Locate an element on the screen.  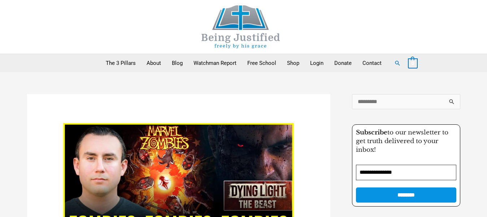
input: Email Address * is located at coordinates (406, 172).